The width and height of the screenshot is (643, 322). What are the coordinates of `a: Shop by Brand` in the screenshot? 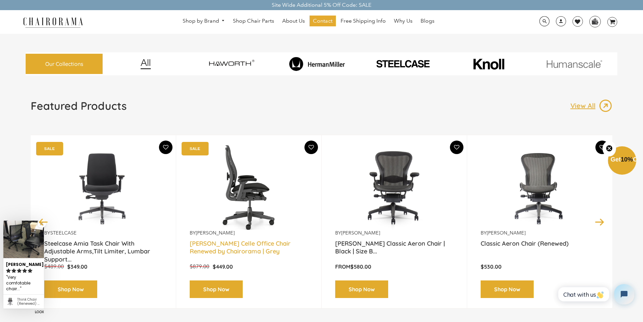 It's located at (204, 21).